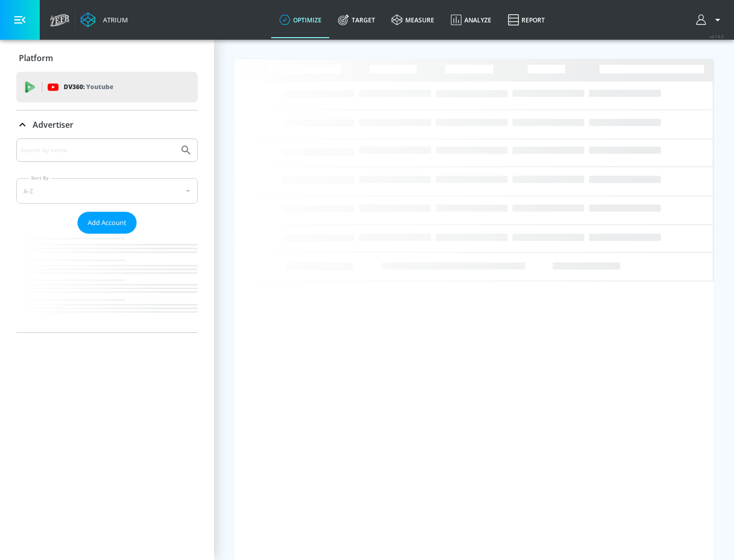  I want to click on p: DV360:, so click(88, 87).